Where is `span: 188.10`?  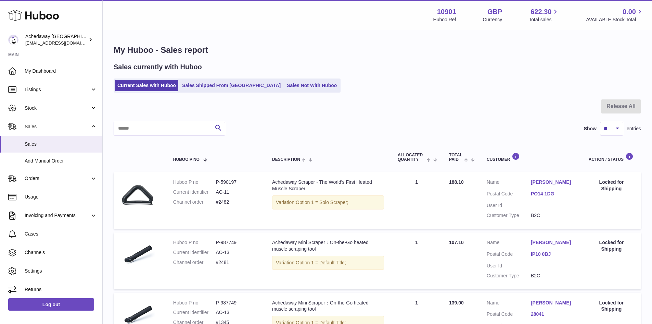 span: 188.10 is located at coordinates (456, 182).